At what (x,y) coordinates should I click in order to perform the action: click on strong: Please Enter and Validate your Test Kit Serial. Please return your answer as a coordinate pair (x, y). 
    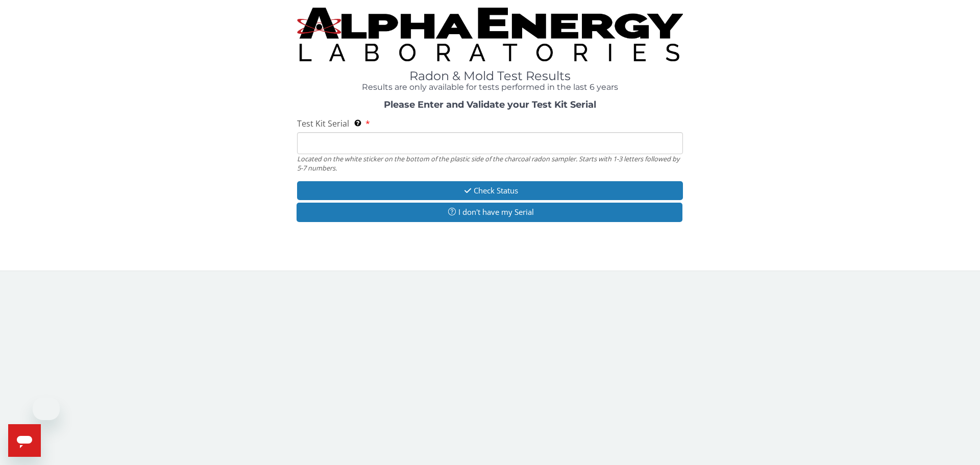
    Looking at the image, I should click on (490, 105).